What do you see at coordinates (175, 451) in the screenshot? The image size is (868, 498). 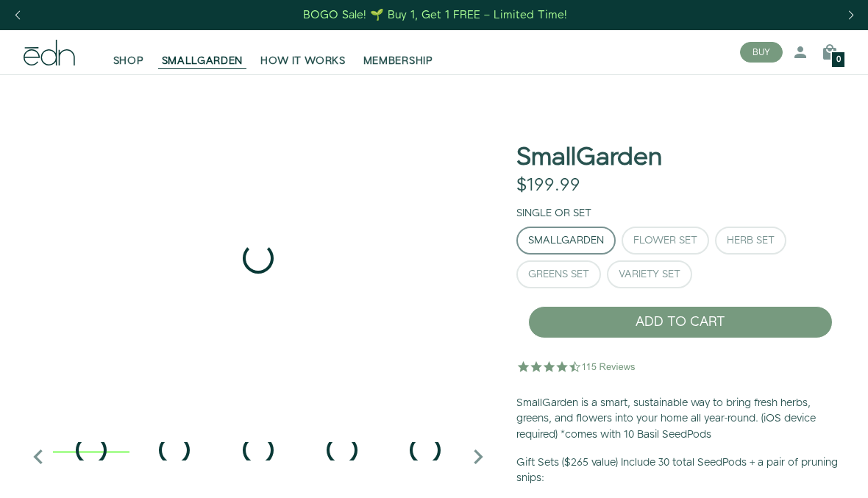 I see `div: 2 / 6` at bounding box center [175, 451].